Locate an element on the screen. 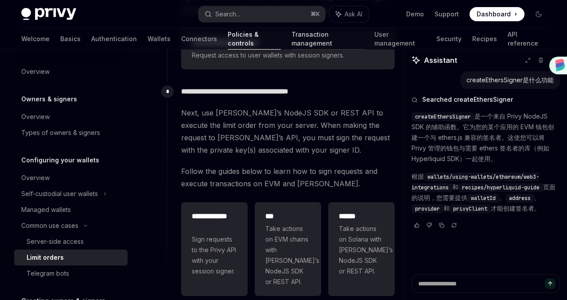 The image size is (567, 300). p: 根据 和 页面的说明，您需要提供 、 、 和 才能创建签名者。 is located at coordinates (486, 193).